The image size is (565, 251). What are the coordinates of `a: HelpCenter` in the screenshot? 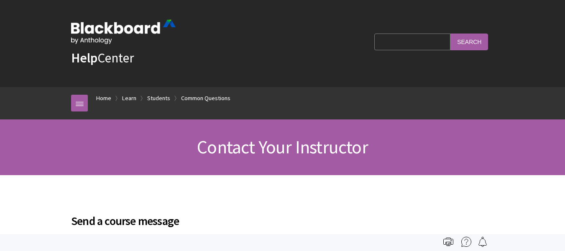 It's located at (103, 58).